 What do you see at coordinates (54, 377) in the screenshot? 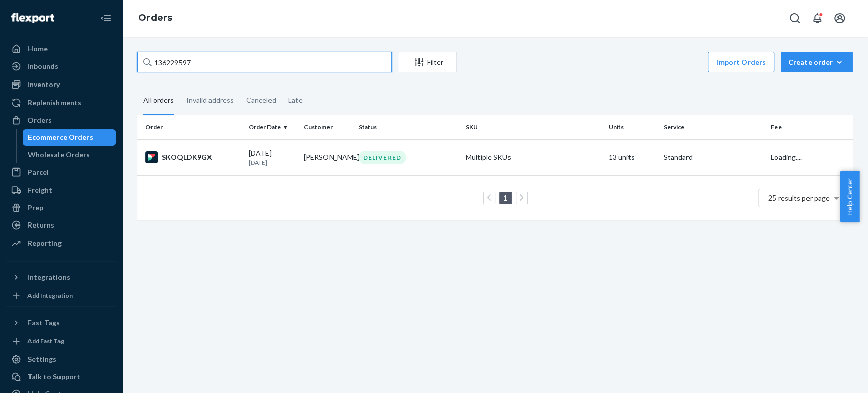
I see `div: Talk to Support` at bounding box center [54, 377].